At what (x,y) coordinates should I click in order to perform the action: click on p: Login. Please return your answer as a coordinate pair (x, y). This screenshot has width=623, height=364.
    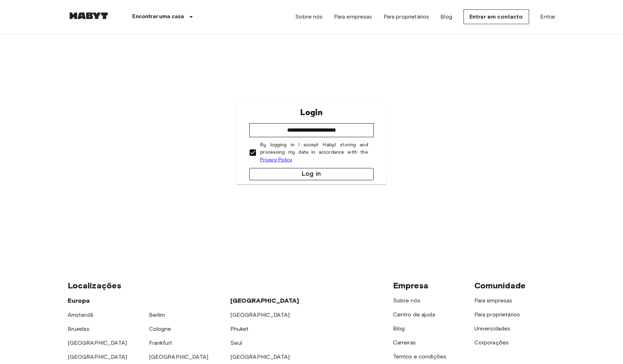
    Looking at the image, I should click on (311, 113).